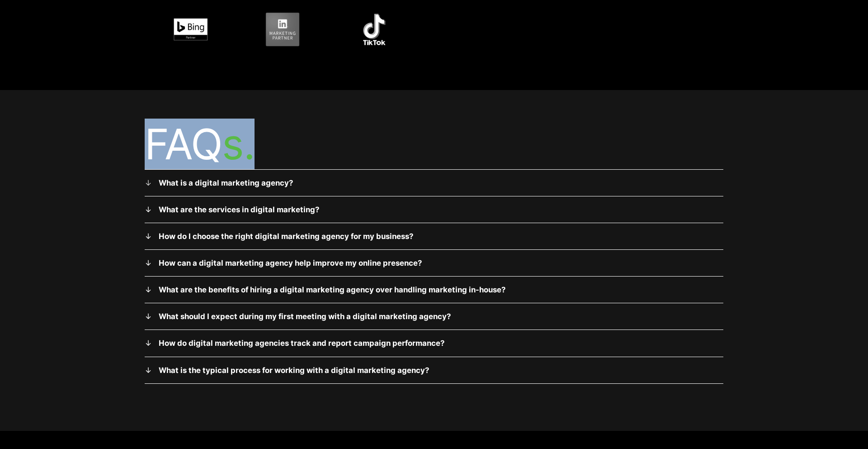 The height and width of the screenshot is (449, 868). What do you see at coordinates (434, 210) in the screenshot?
I see `summary: What are the services in digital marketing?` at bounding box center [434, 210].